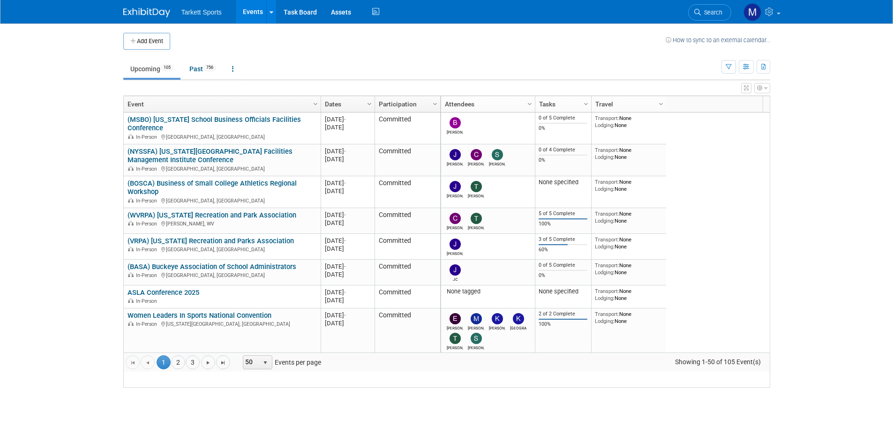 This screenshot has height=427, width=893. I want to click on img: Blake Centers, so click(455, 123).